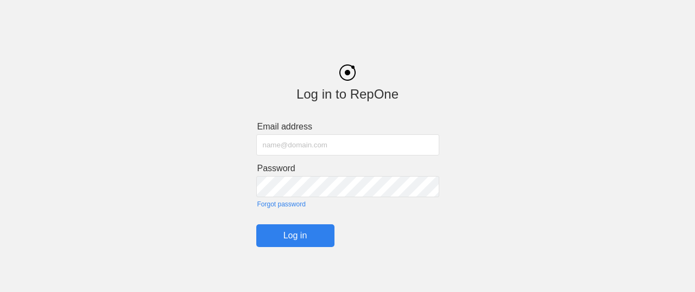  Describe the element at coordinates (347, 73) in the screenshot. I see `img: black_logo.png` at that location.